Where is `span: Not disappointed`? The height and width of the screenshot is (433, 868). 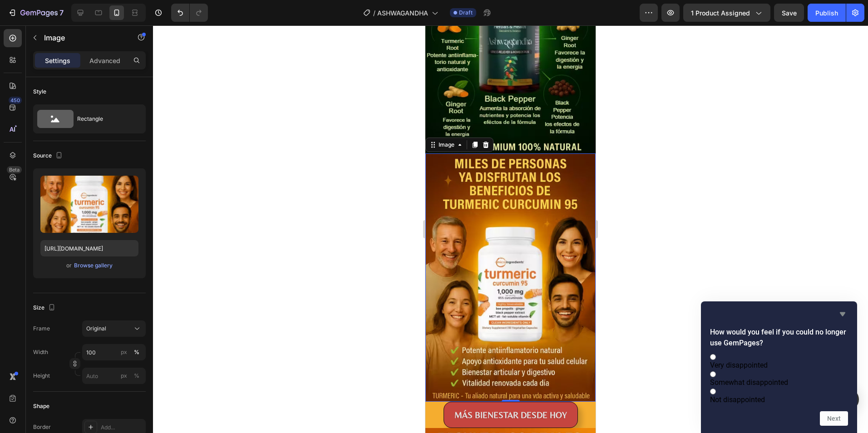
span: Not disappointed is located at coordinates (737, 400).